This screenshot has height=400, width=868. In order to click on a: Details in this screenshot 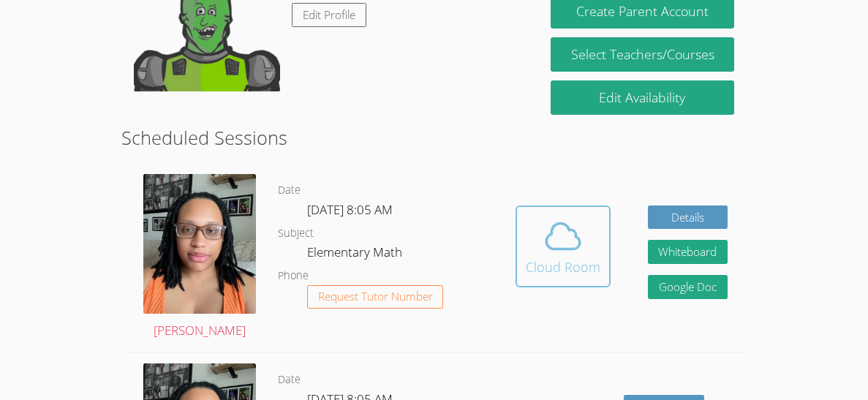, I will do `click(688, 217)`.